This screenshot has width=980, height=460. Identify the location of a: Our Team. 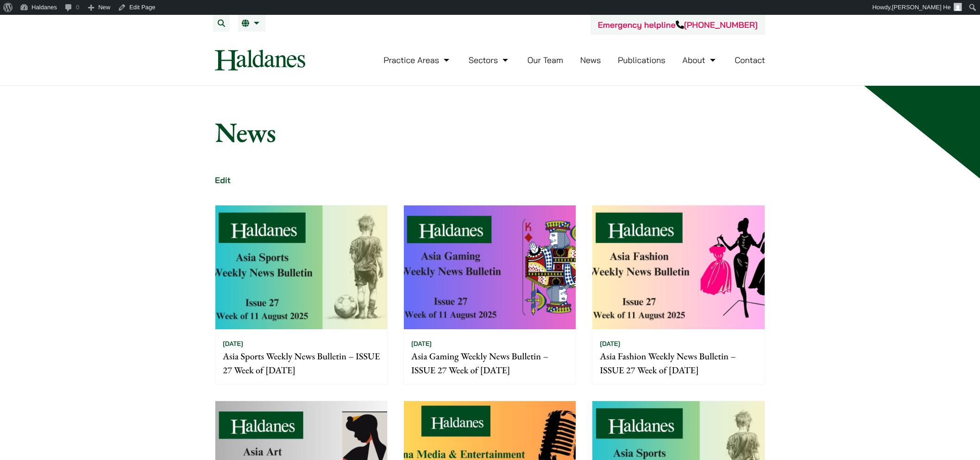
(545, 60).